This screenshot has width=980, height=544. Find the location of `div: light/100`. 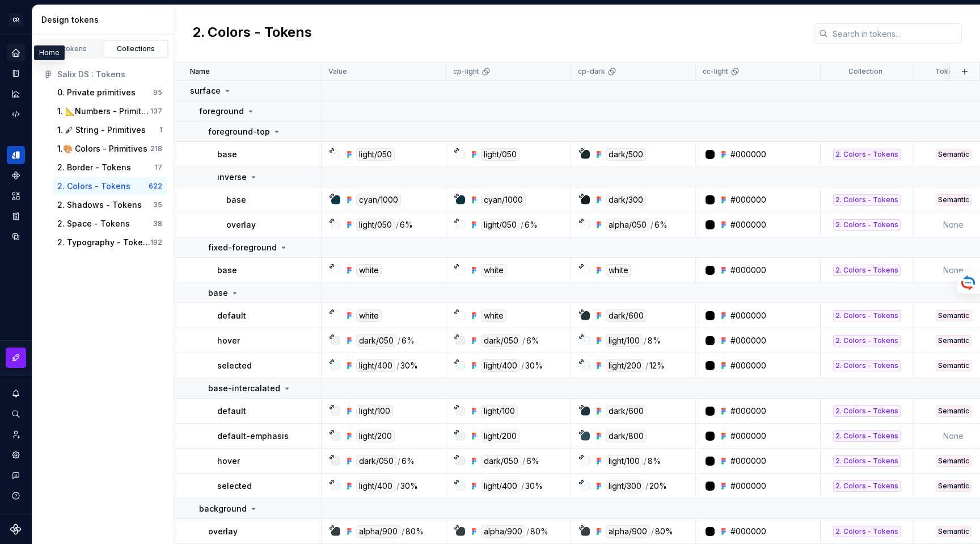

div: light/100 is located at coordinates (624, 461).